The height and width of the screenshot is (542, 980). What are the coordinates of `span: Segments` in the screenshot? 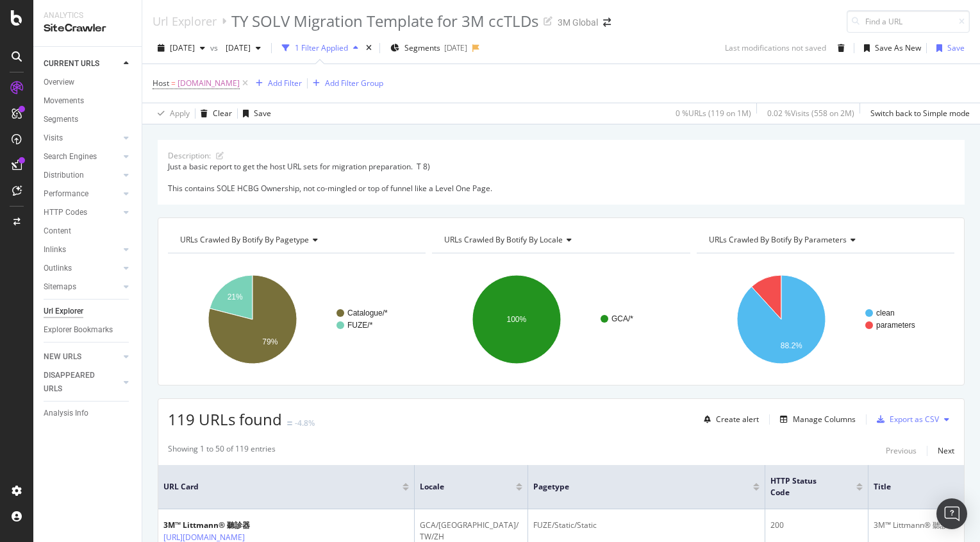 It's located at (422, 47).